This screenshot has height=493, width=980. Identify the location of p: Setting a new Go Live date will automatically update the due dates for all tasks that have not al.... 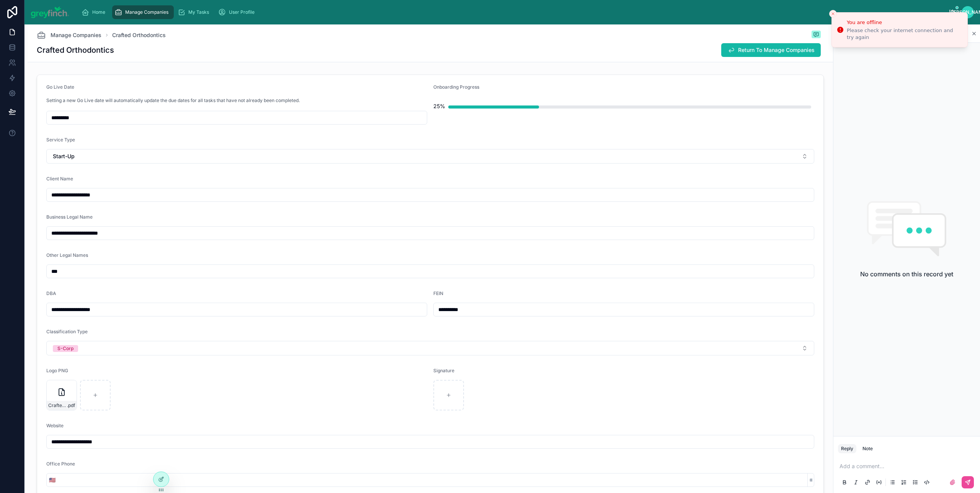
(173, 100).